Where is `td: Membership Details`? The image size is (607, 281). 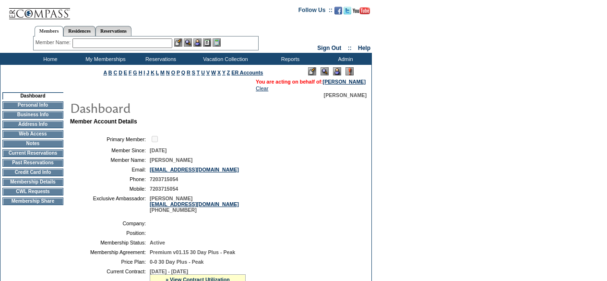
td: Membership Details is located at coordinates (33, 182).